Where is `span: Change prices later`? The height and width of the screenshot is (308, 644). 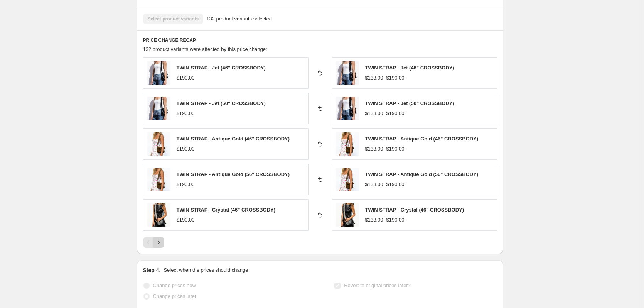 span: Change prices later is located at coordinates (175, 296).